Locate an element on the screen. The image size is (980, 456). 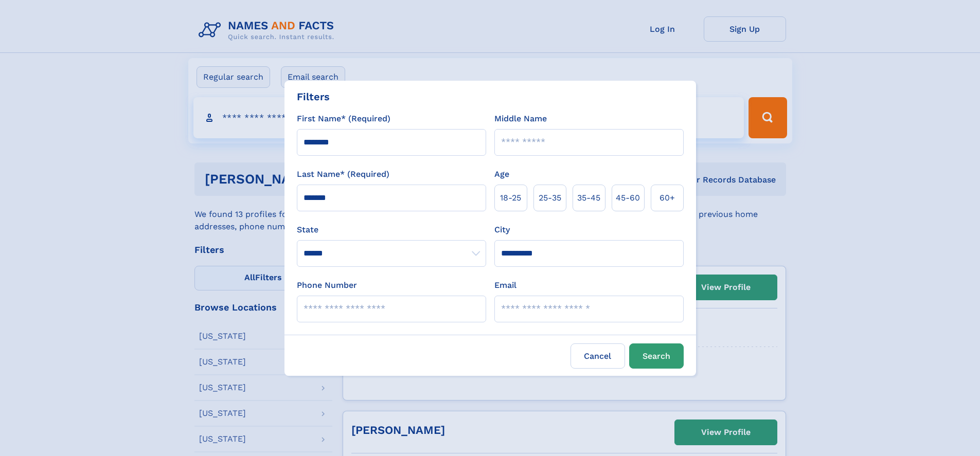
div: Filters is located at coordinates (313, 96).